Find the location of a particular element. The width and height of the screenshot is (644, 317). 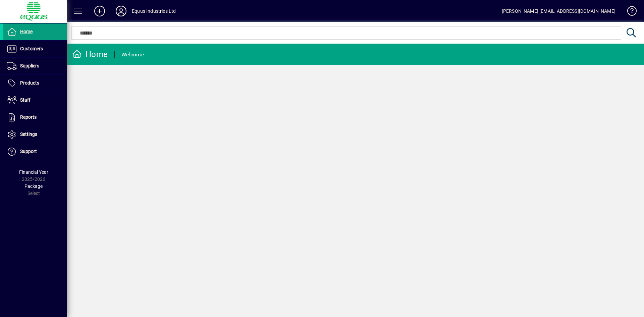

span: Reports is located at coordinates (28, 117).